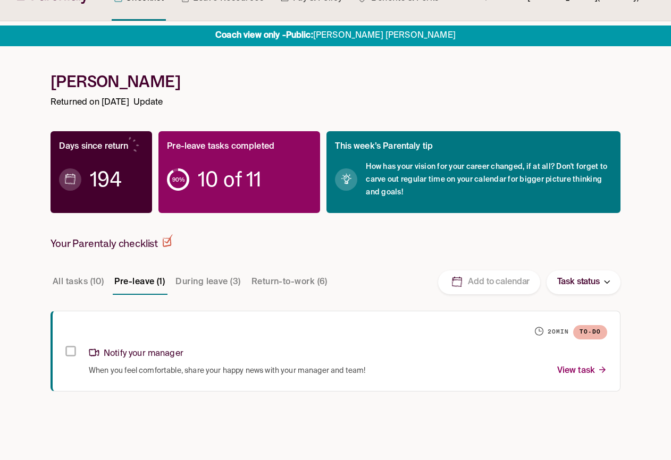 This screenshot has height=460, width=671. I want to click on div: Task stage tabs, so click(191, 282).